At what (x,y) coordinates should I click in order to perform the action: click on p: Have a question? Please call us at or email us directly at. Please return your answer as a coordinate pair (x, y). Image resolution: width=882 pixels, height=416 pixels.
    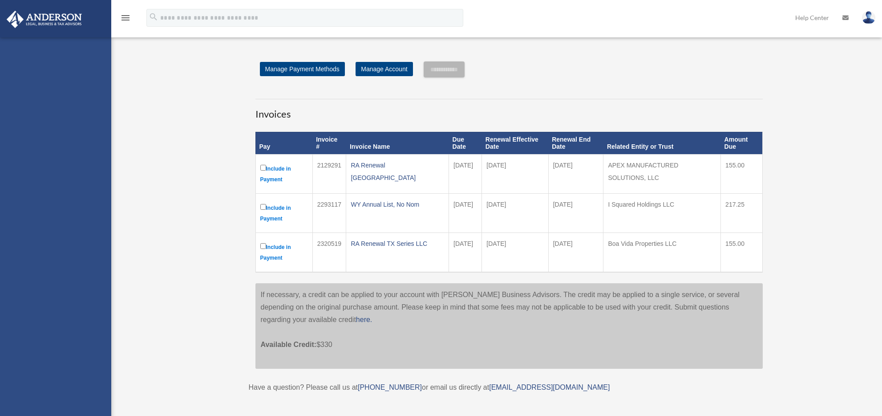
    Looking at the image, I should click on (509, 387).